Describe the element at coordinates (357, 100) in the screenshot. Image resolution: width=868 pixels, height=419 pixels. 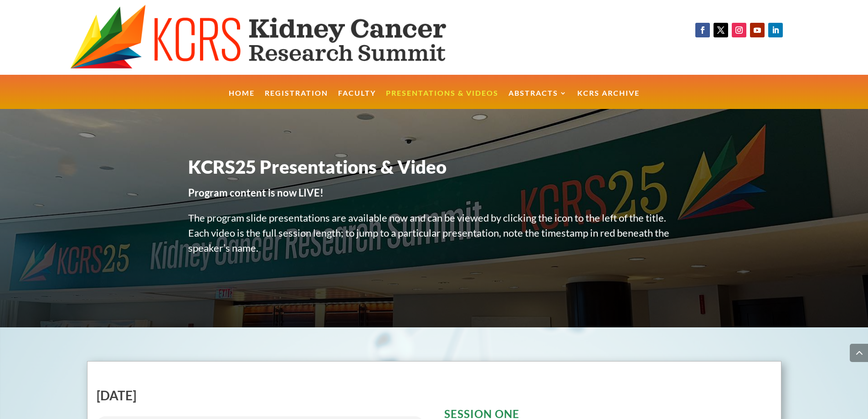
I see `a: Faculty` at that location.